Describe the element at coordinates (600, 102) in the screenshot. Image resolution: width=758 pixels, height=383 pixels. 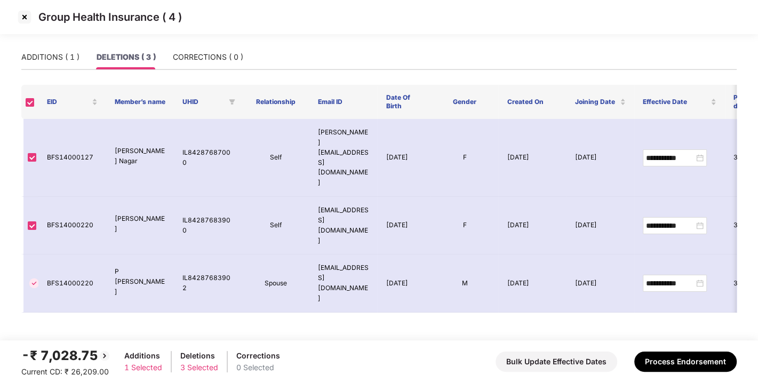
I see `th: Joining Date` at that location.